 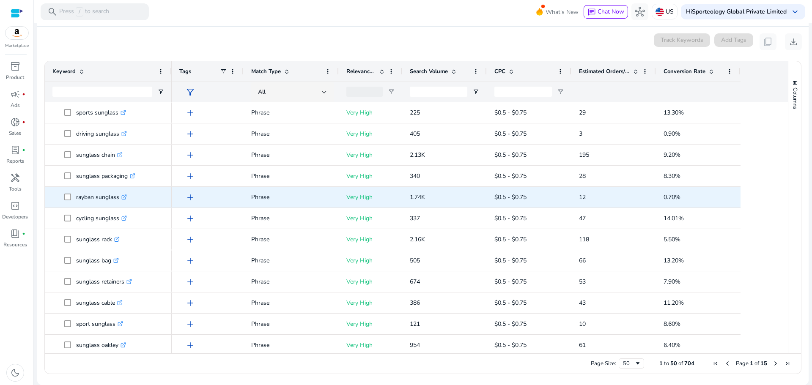 I want to click on span: dark_mode, so click(x=15, y=373).